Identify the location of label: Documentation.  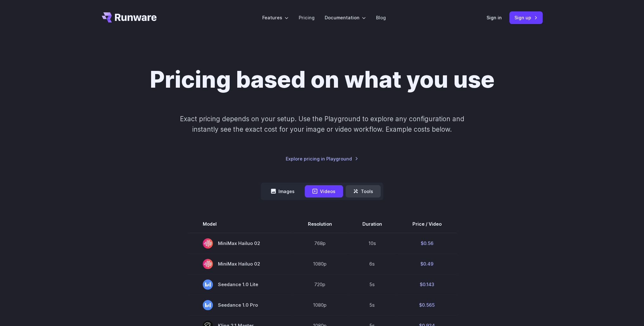
(345, 17).